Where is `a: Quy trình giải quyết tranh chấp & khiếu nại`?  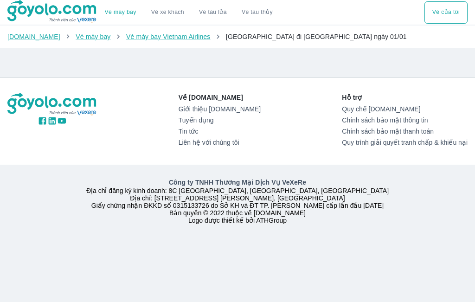 a: Quy trình giải quyết tranh chấp & khiếu nại is located at coordinates (404, 142).